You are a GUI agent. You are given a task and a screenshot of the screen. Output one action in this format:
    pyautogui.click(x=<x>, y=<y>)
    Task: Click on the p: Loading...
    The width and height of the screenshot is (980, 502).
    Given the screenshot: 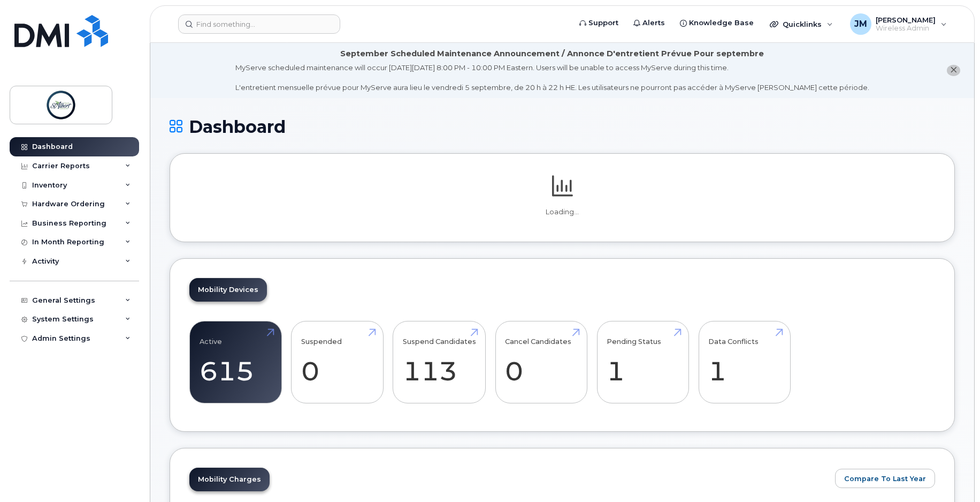 What is the action you would take?
    pyautogui.click(x=563, y=212)
    